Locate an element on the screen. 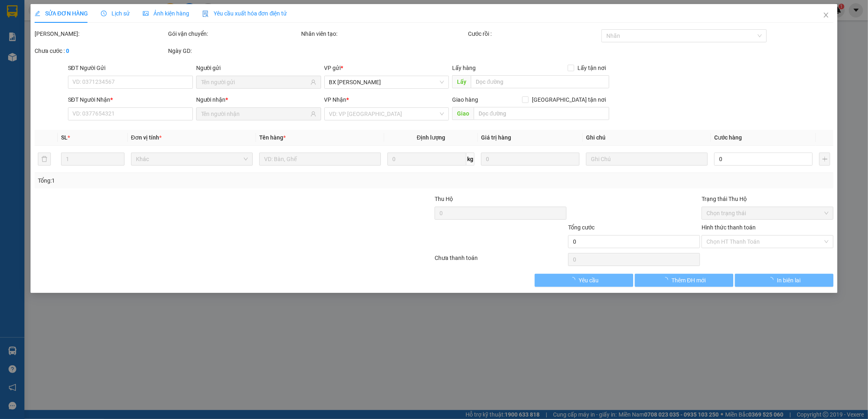 The height and width of the screenshot is (419, 868). th: Ghi chú is located at coordinates (646, 137).